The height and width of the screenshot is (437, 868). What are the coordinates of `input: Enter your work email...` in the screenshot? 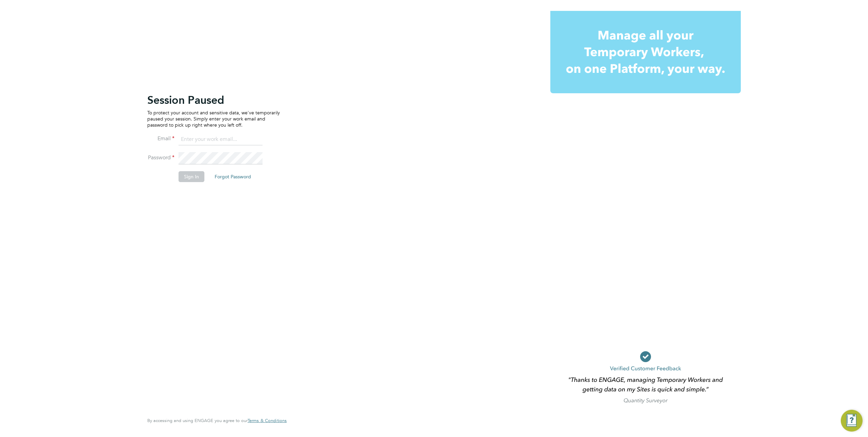 It's located at (220, 139).